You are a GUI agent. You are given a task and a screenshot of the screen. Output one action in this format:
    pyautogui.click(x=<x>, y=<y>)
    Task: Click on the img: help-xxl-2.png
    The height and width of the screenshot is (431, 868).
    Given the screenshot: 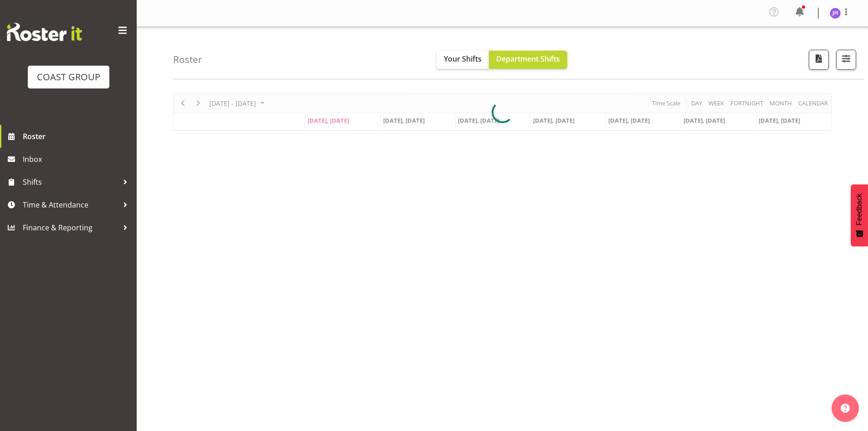 What is the action you would take?
    pyautogui.click(x=845, y=408)
    